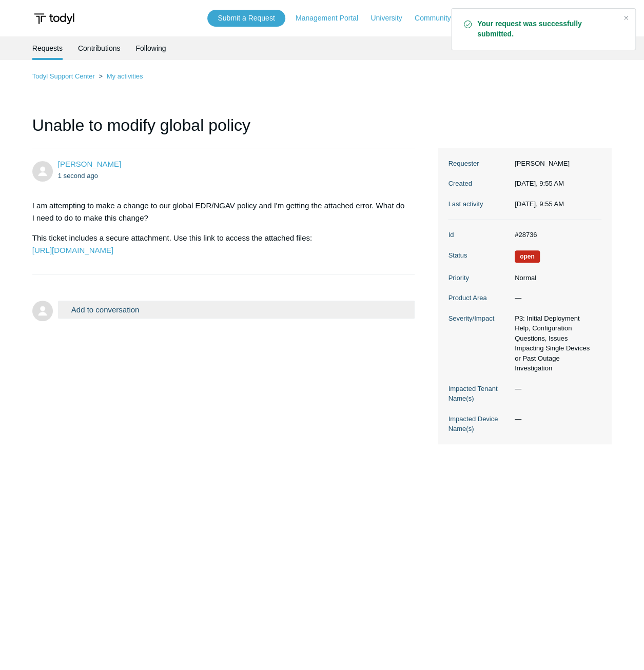  Describe the element at coordinates (218, 244) in the screenshot. I see `p: This ticket includes a secure attachment. Use this link to access the attached files:` at that location.